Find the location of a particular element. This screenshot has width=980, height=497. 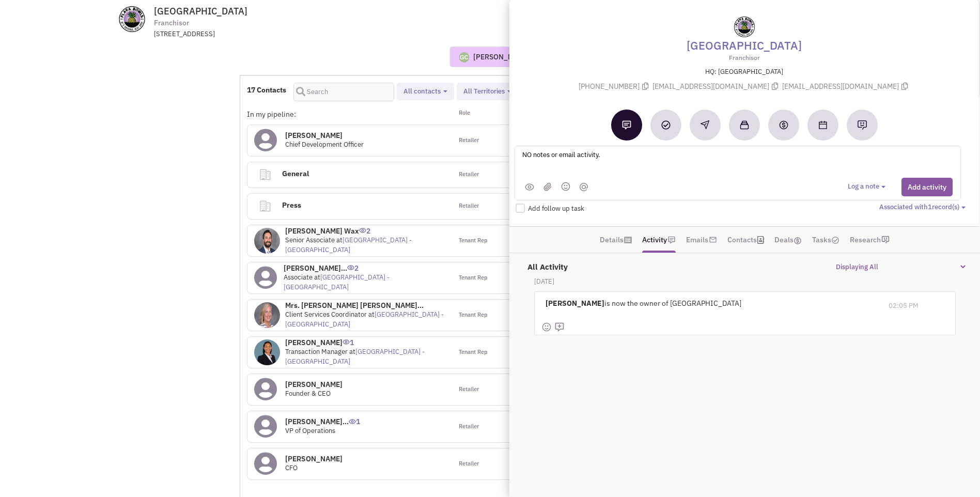

h4: Press is located at coordinates (357, 205).